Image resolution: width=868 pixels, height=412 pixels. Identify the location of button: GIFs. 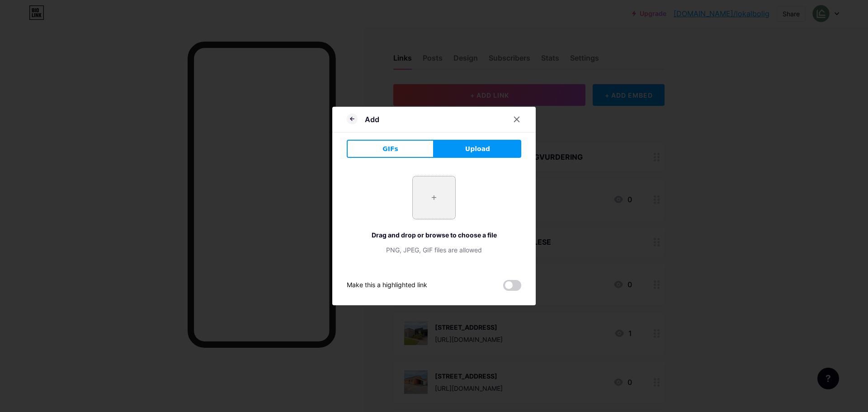
(390, 149).